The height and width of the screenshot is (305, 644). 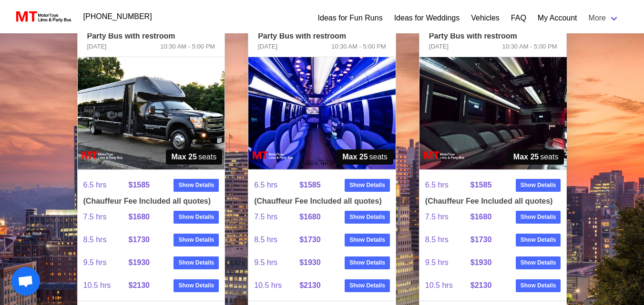 What do you see at coordinates (322, 113) in the screenshot?
I see `img: 33%2002.jpg` at bounding box center [322, 113].